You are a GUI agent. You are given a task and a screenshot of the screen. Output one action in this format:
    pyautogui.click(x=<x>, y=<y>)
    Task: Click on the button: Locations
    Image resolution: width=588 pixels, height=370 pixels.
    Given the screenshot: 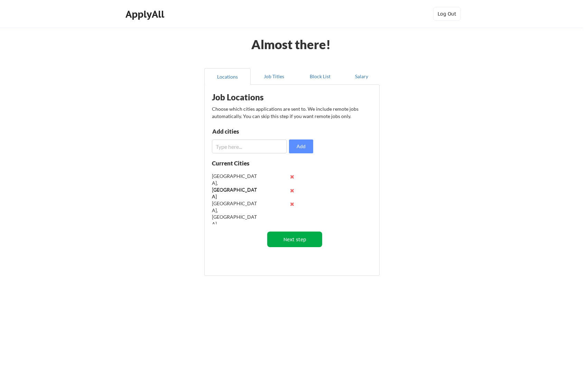 What is the action you would take?
    pyautogui.click(x=228, y=76)
    